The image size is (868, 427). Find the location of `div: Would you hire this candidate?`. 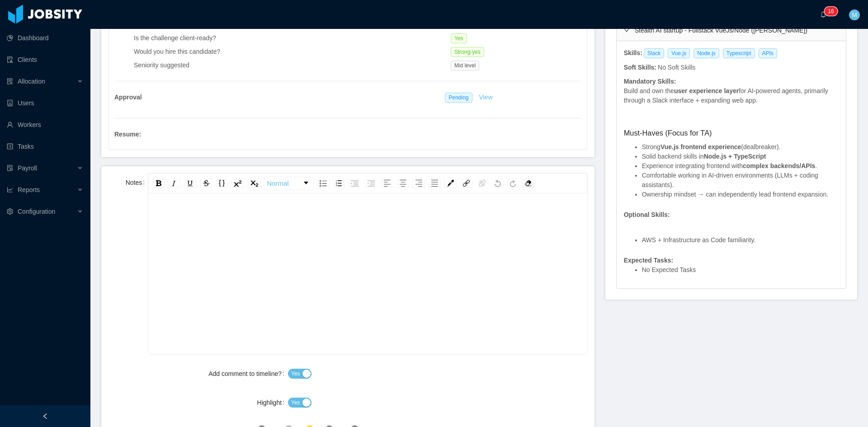

div: Would you hire this candidate? is located at coordinates (292, 52).